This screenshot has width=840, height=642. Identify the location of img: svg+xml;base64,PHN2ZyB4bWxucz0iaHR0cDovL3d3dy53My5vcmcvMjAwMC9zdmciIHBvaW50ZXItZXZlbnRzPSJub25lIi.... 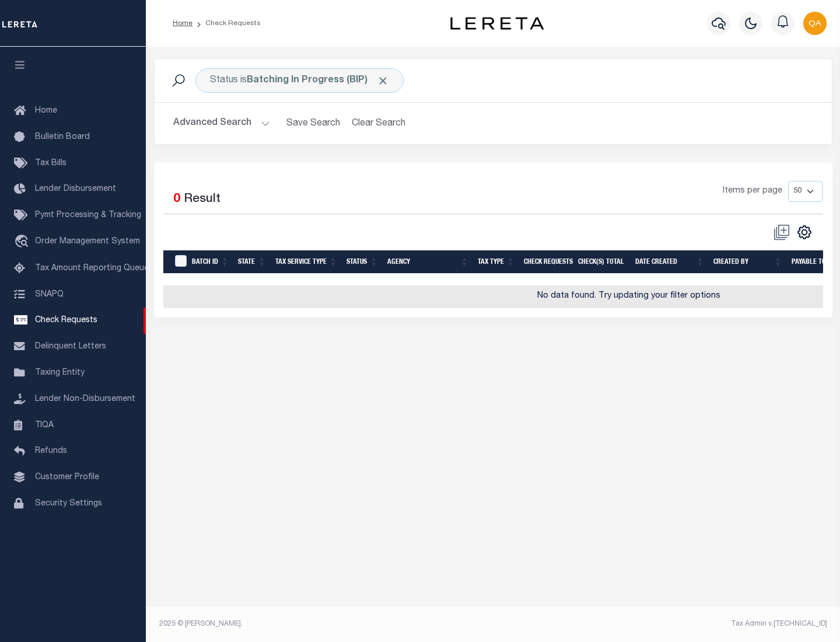
(815, 23).